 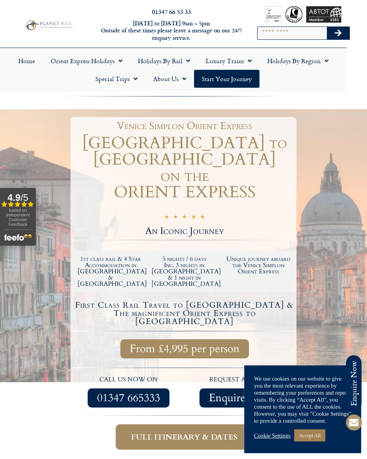 What do you see at coordinates (129, 398) in the screenshot?
I see `a: 01347 665333` at bounding box center [129, 398].